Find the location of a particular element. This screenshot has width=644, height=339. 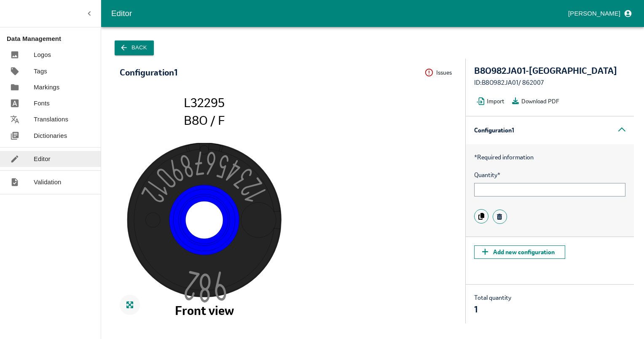

p: Markings is located at coordinates (46, 87).